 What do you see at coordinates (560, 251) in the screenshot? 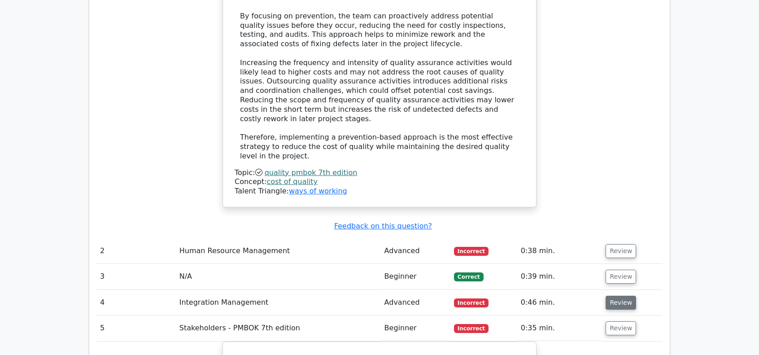
I see `td: 0:38 min.` at bounding box center [560, 251].